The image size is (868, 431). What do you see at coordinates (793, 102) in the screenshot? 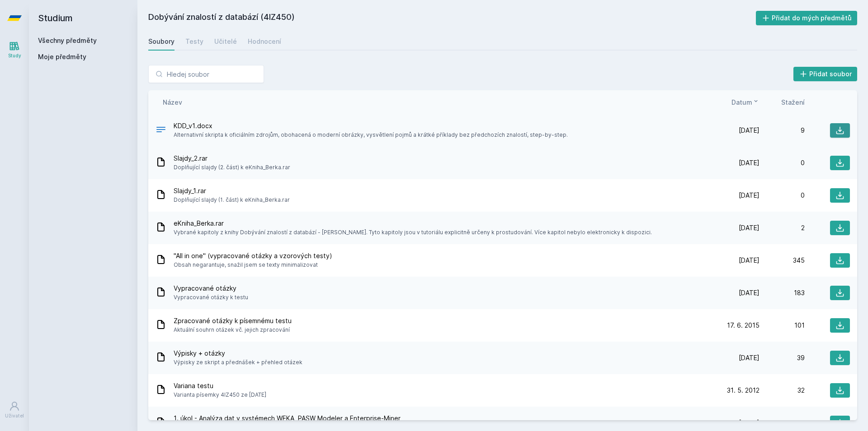
I see `button: Stažení` at bounding box center [793, 102].